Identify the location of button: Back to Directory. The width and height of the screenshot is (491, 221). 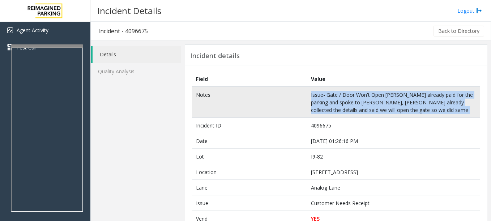
(458, 31).